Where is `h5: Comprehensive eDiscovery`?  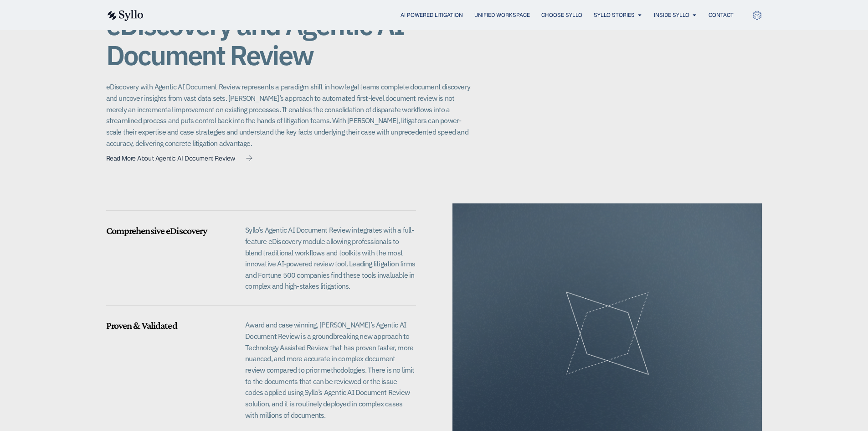 h5: Comprehensive eDiscovery is located at coordinates (170, 231).